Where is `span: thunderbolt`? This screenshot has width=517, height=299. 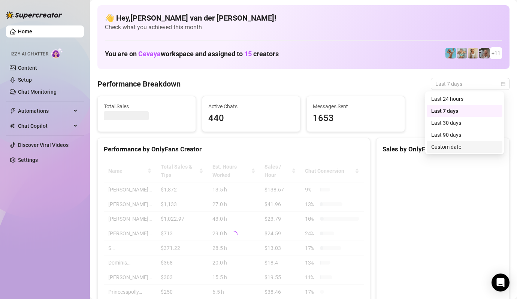
span: thunderbolt is located at coordinates (13, 111).